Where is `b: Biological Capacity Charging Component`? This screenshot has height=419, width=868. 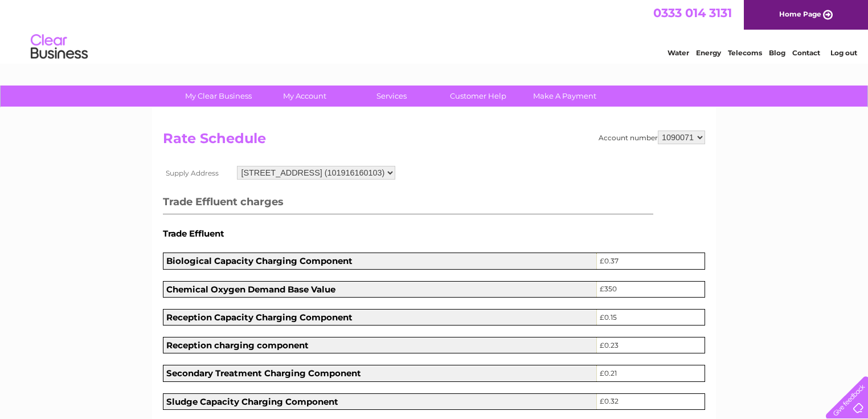
b: Biological Capacity Charging Component is located at coordinates (259, 261).